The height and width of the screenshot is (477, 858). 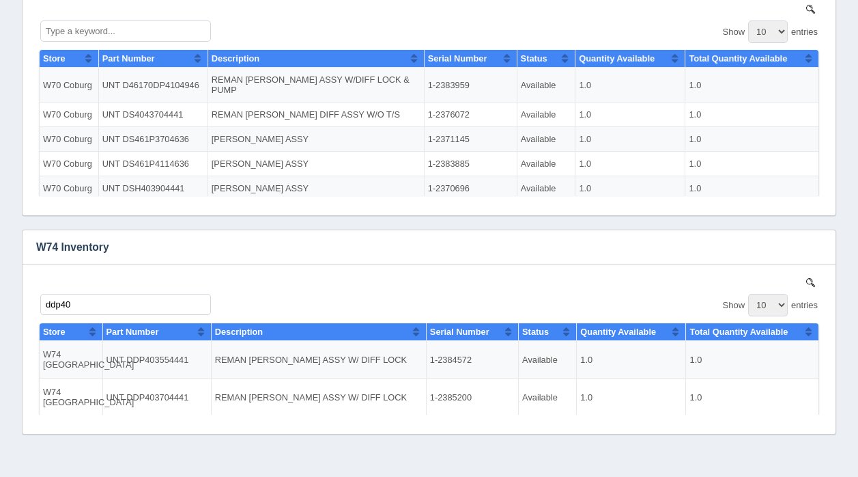 What do you see at coordinates (434, 110) in the screenshot?
I see `td: 1-2376072` at bounding box center [434, 110].